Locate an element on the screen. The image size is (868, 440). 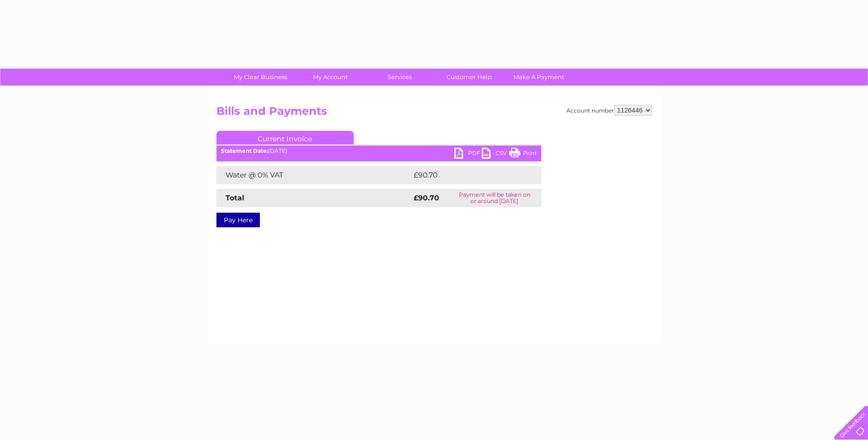
a: CSV is located at coordinates (496, 154).